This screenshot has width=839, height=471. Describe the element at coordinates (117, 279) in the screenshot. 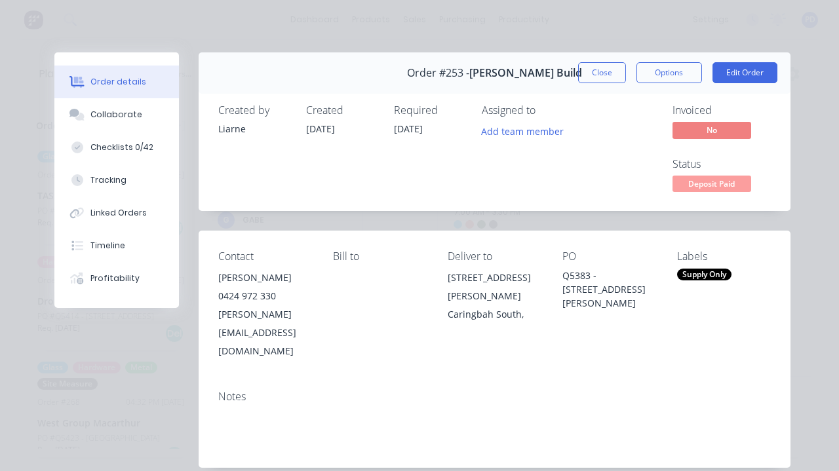

I see `button: Profitability` at that location.